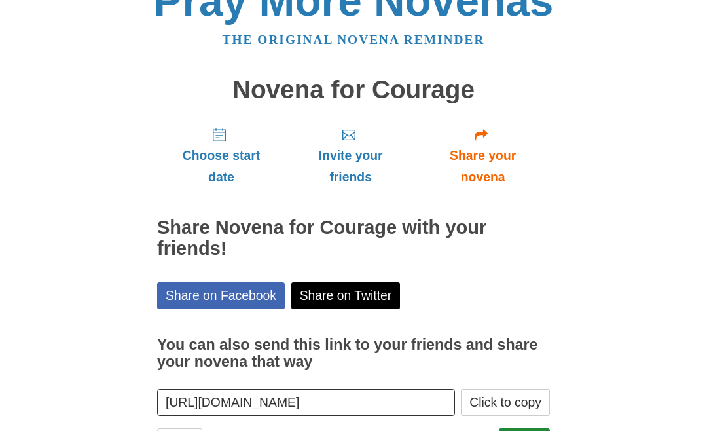 Image resolution: width=707 pixels, height=431 pixels. I want to click on a: The original novena reminder, so click(354, 39).